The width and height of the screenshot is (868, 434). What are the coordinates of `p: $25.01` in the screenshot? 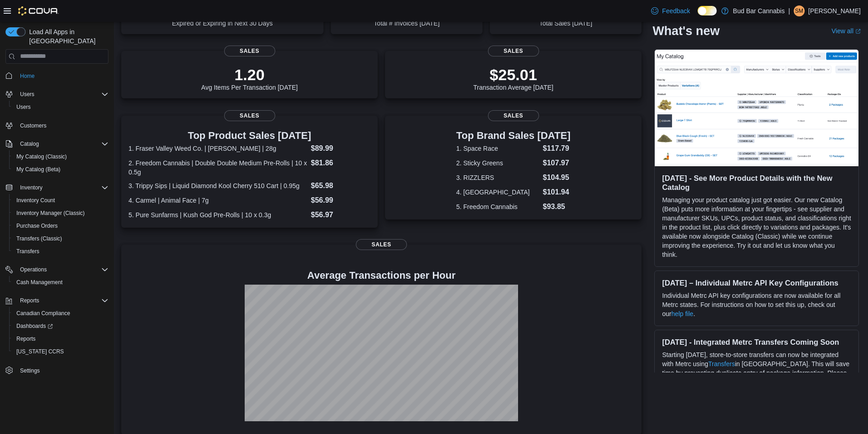 It's located at (513, 75).